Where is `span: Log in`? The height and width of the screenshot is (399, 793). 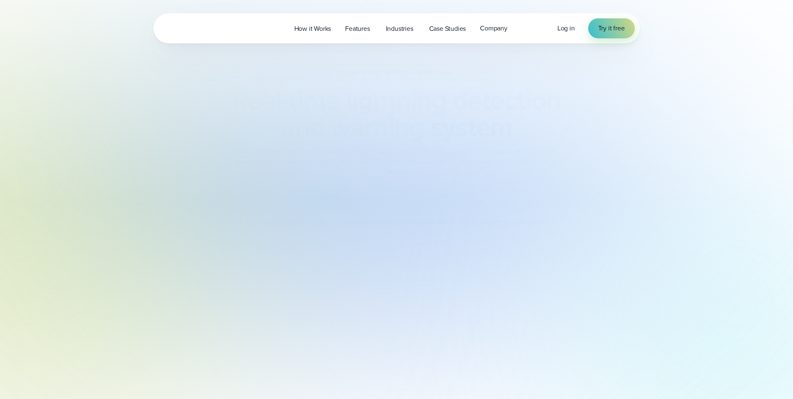 span: Log in is located at coordinates (566, 28).